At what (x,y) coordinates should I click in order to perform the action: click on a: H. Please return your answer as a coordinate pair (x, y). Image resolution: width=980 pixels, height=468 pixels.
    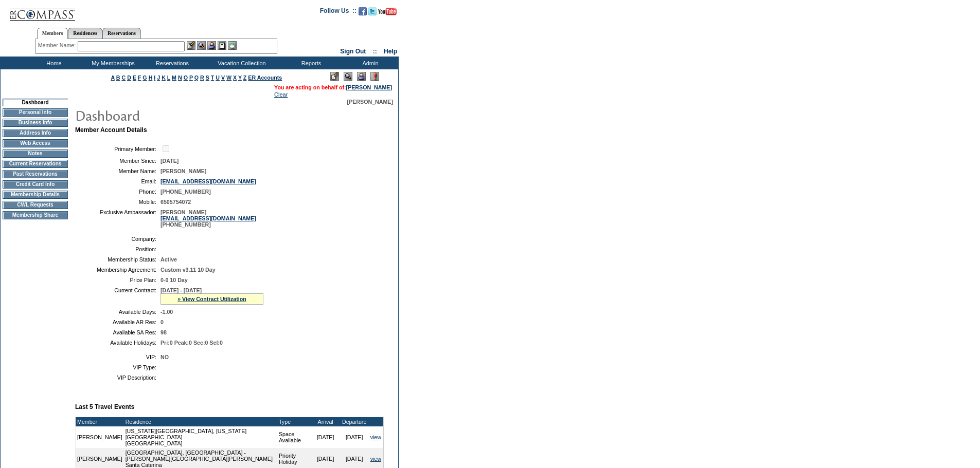
    Looking at the image, I should click on (151, 78).